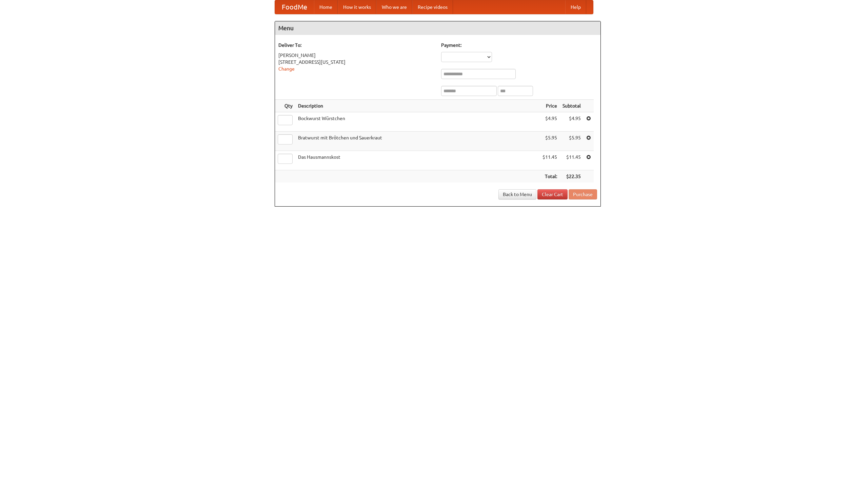 The width and height of the screenshot is (868, 480). What do you see at coordinates (394, 7) in the screenshot?
I see `a: Who we are` at bounding box center [394, 7].